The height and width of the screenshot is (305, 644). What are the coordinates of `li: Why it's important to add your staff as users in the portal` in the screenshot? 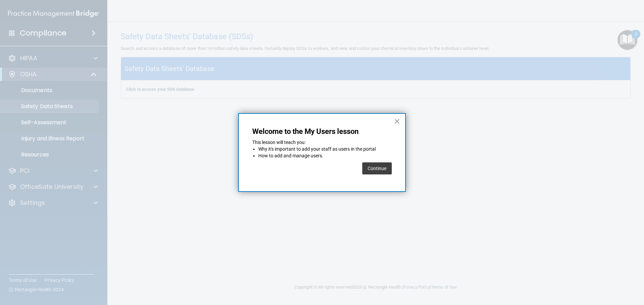 It's located at (325, 150).